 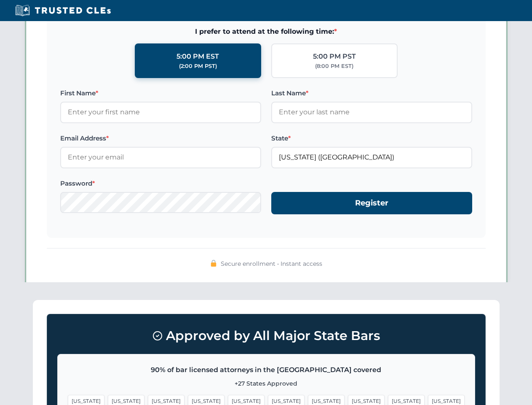 What do you see at coordinates (161, 93) in the screenshot?
I see `label: First Name` at bounding box center [161, 93].